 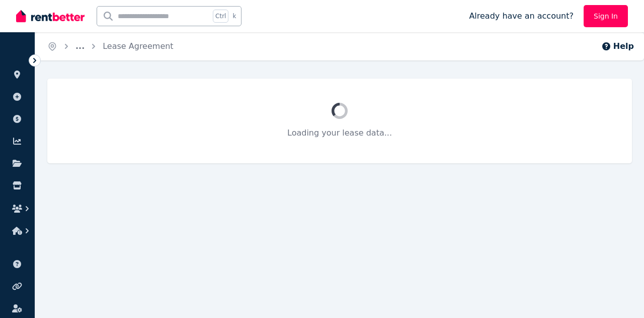 I want to click on nav: Breadcrumb, so click(x=110, y=46).